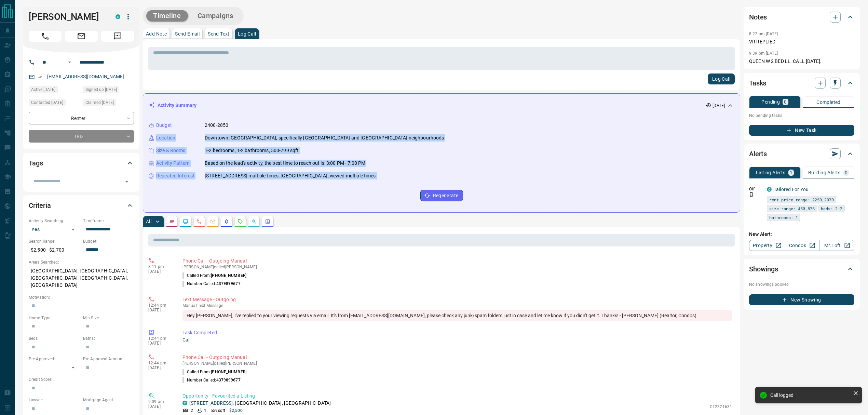  I want to click on button: Campaigns, so click(215, 15).